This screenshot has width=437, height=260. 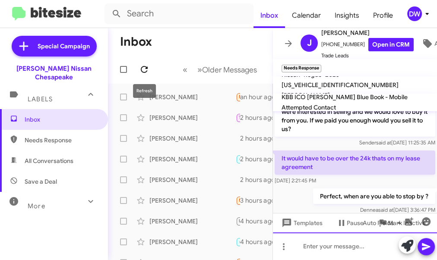 What do you see at coordinates (414, 14) in the screenshot?
I see `button: DW` at bounding box center [414, 14].